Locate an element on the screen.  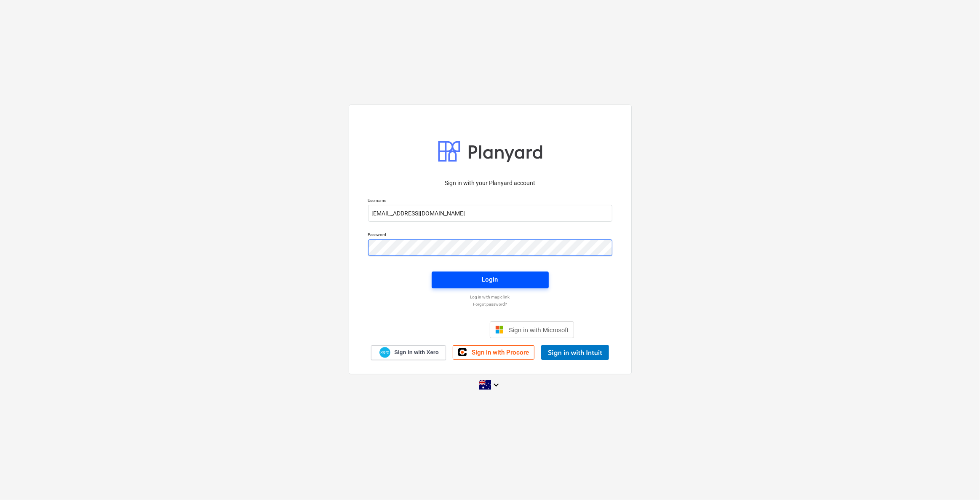
img: Microsoft logo is located at coordinates (500, 330).